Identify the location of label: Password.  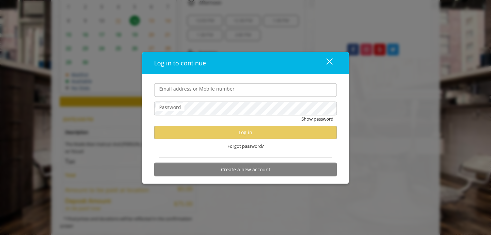
(170, 107).